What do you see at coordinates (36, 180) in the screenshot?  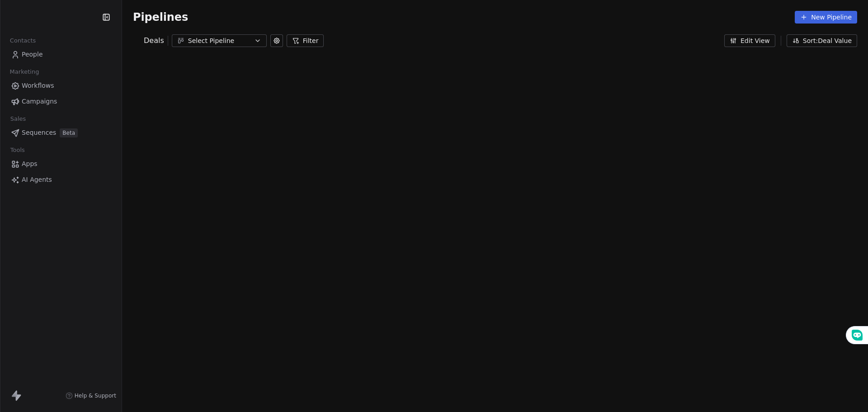 I see `span: AI Agents` at bounding box center [36, 180].